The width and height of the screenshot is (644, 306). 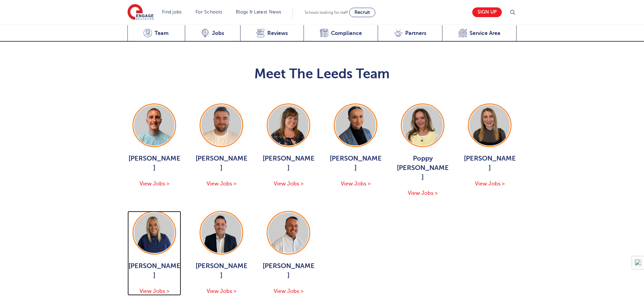 I want to click on a: Jobs, so click(x=212, y=34).